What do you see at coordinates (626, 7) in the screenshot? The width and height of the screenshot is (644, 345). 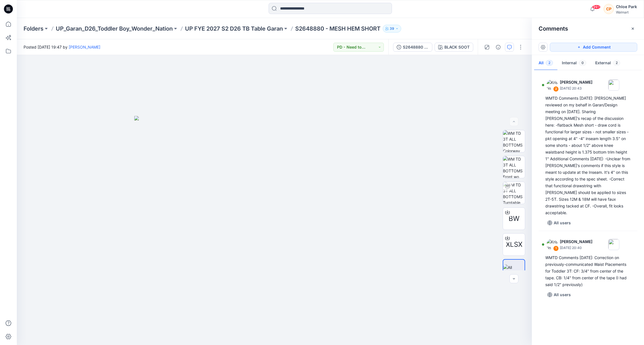 I see `div: Chloe Park` at bounding box center [626, 7].